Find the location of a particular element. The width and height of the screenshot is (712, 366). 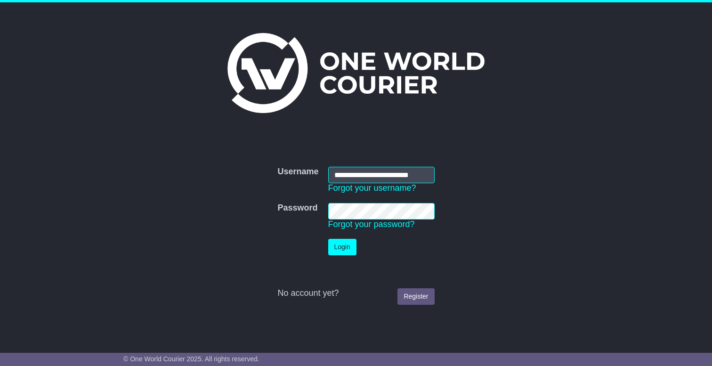

a: Register is located at coordinates (416, 296).